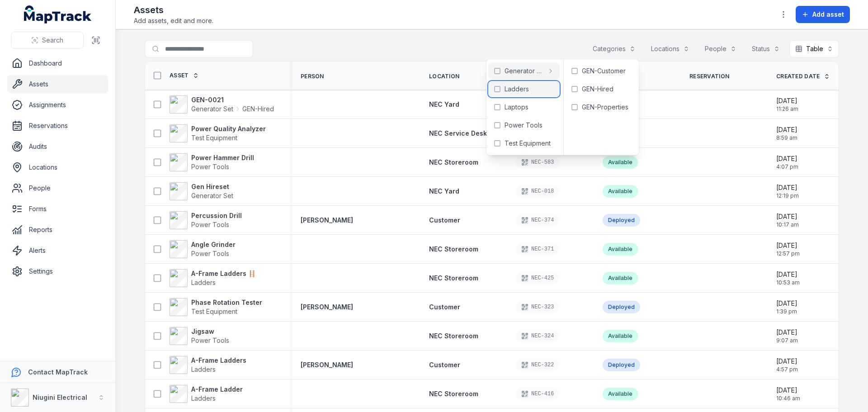 Image resolution: width=868 pixels, height=412 pixels. Describe the element at coordinates (537, 307) in the screenshot. I see `div: NEC-323` at that location.